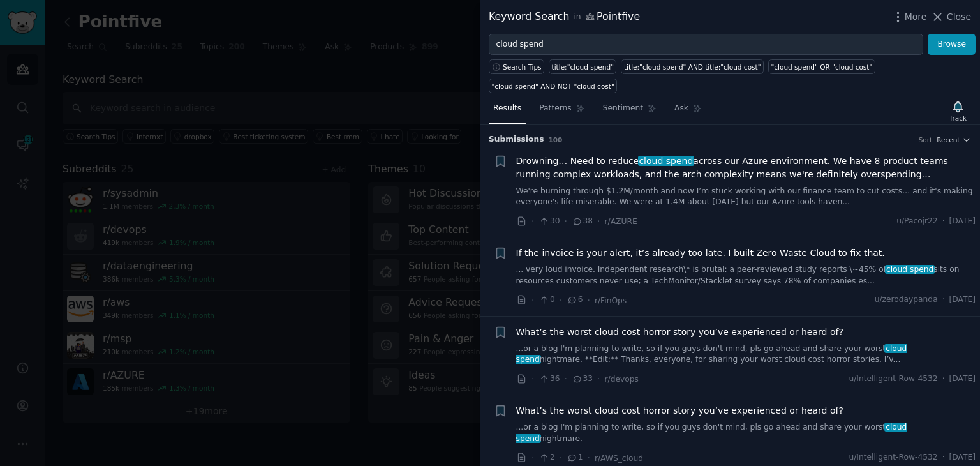 This screenshot has height=466, width=980. I want to click on a: title:"cloud spend", so click(582, 67).